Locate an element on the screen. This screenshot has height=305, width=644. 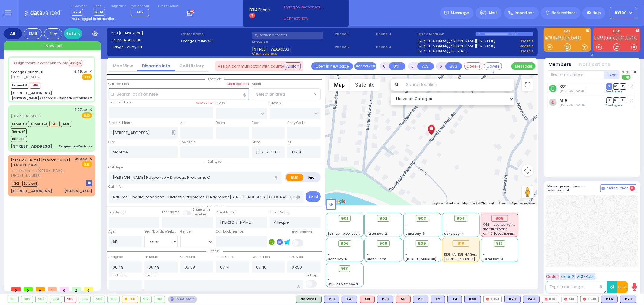
div: K80 is located at coordinates (473, 299).